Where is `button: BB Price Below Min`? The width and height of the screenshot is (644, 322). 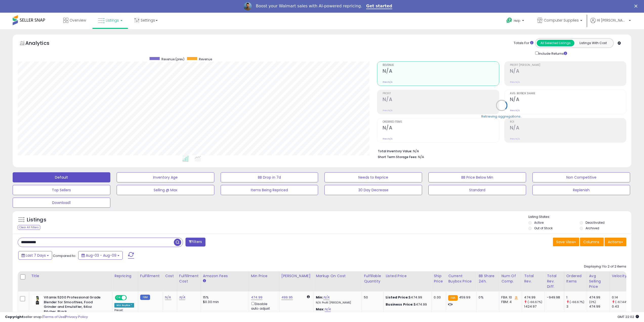 button: BB Price Below Min is located at coordinates (477, 177).